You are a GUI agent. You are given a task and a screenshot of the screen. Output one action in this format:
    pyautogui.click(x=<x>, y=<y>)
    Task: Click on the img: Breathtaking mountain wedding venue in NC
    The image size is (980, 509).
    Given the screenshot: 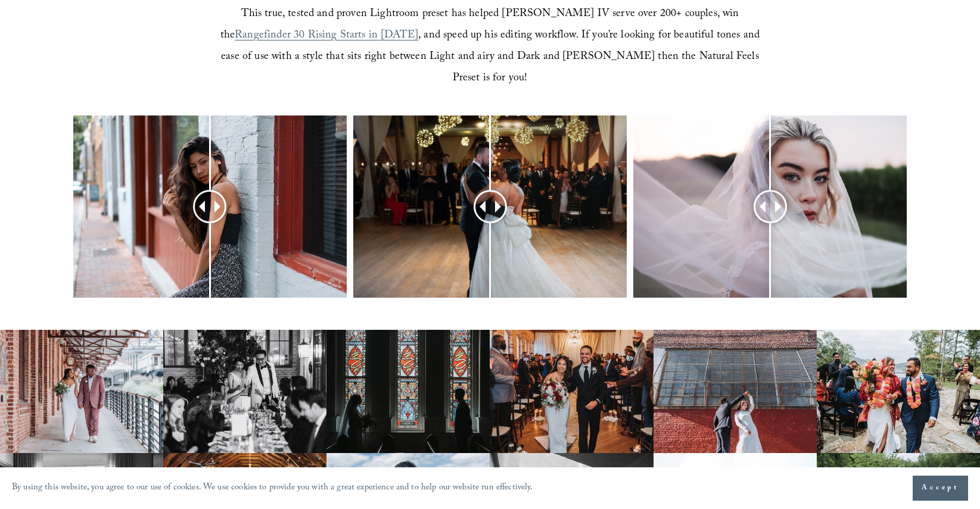 What is the action you would take?
    pyautogui.click(x=898, y=391)
    